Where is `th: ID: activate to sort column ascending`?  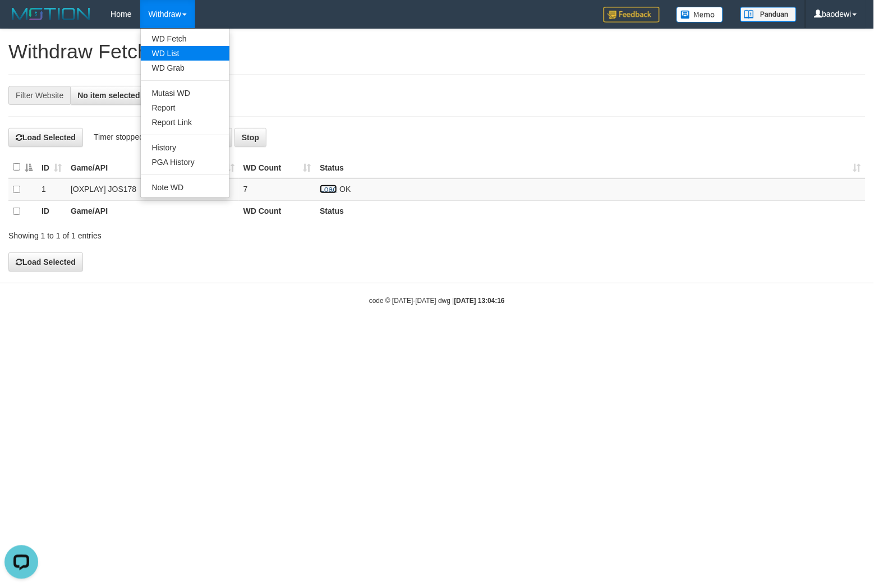 th: ID: activate to sort column ascending is located at coordinates (52, 167).